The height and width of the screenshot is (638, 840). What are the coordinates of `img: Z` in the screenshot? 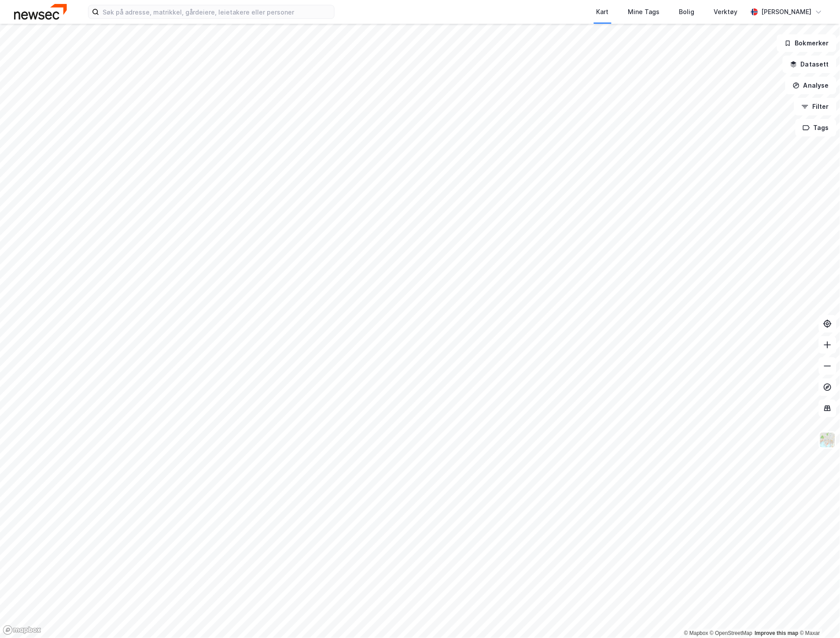 It's located at (827, 440).